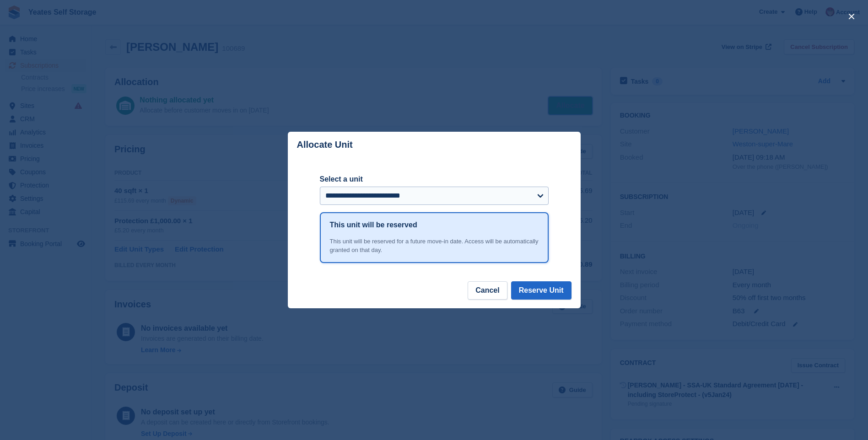  I want to click on button: close, so click(851, 17).